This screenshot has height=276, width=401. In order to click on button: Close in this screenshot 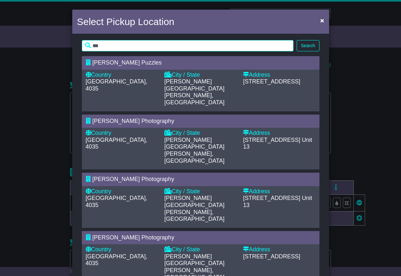, I will do `click(322, 20)`.